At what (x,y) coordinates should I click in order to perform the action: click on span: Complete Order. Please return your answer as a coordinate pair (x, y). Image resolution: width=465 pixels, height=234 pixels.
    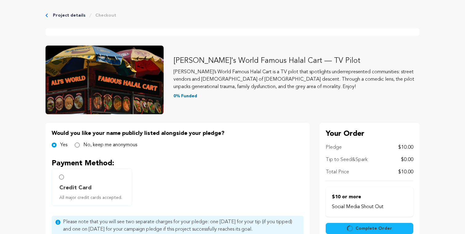
    Looking at the image, I should click on (374, 228).